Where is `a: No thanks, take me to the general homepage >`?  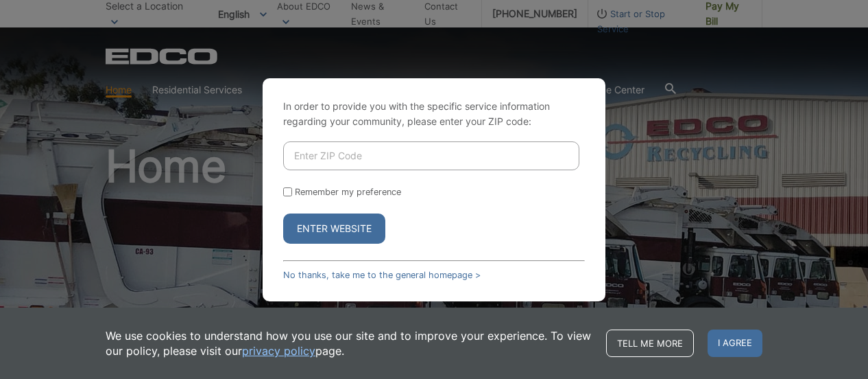
a: No thanks, take me to the general homepage > is located at coordinates (382, 274).